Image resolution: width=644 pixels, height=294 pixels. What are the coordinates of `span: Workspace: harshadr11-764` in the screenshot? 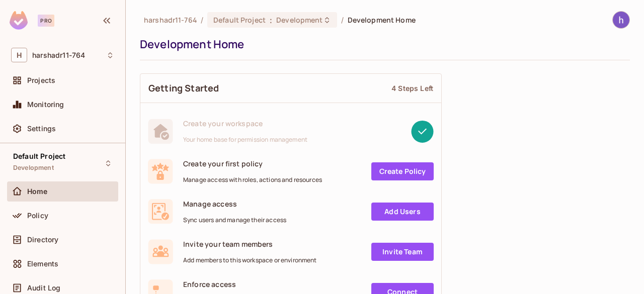 It's located at (58, 55).